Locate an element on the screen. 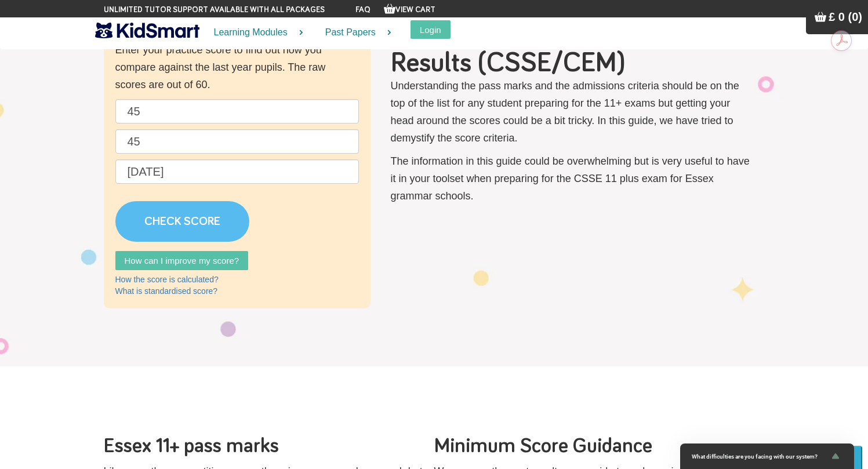 The width and height of the screenshot is (868, 469). input: English raw score is located at coordinates (237, 111).